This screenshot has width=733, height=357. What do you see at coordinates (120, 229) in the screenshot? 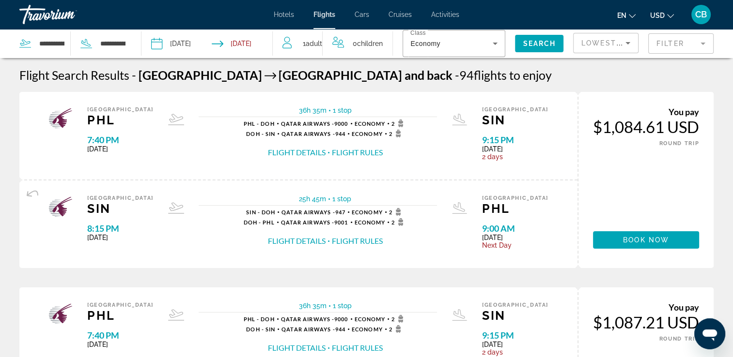
I see `span: 8:15 PM` at bounding box center [120, 229].